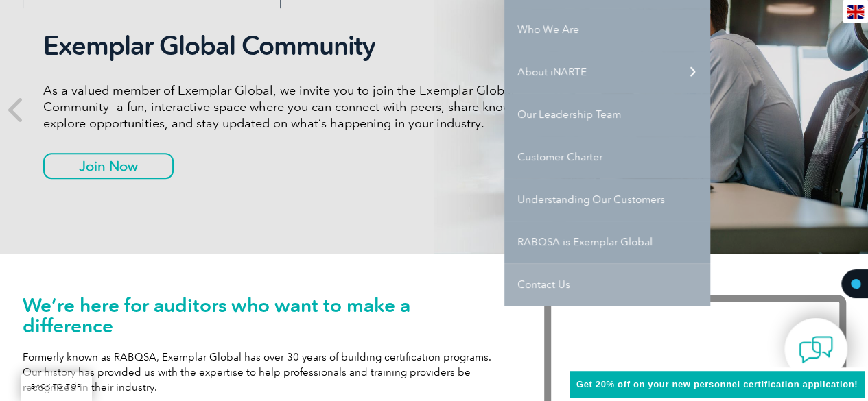  I want to click on span: Get 20% off on your new personnel certification application!, so click(718, 384).